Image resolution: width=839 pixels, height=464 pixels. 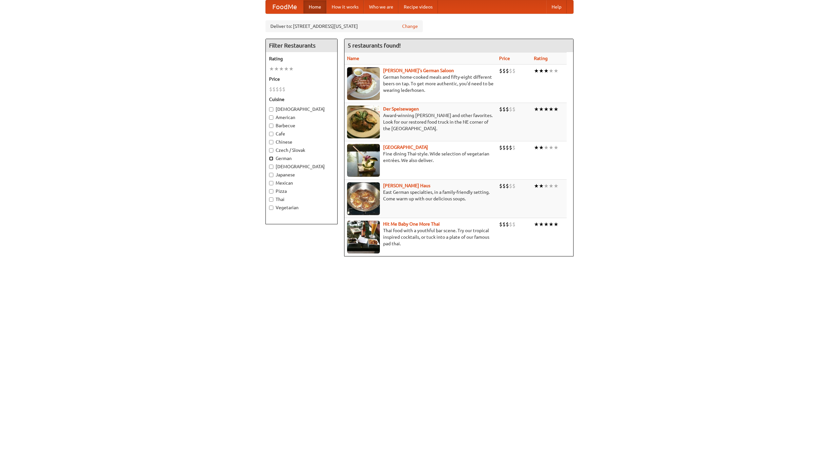 I want to click on input: Japanese, so click(x=271, y=175).